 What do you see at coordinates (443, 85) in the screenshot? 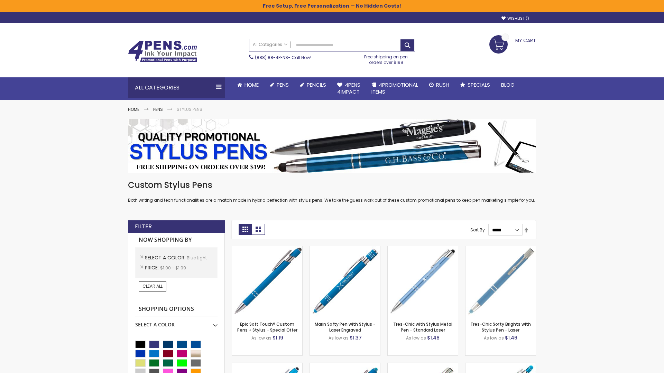
I see `span: Rush` at bounding box center [443, 85].